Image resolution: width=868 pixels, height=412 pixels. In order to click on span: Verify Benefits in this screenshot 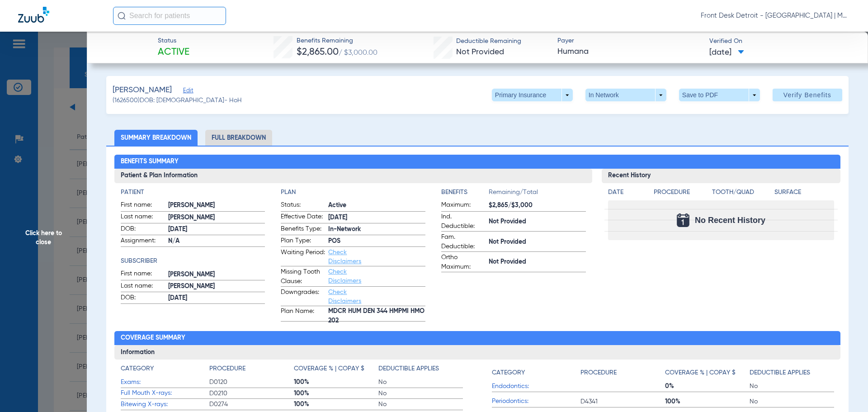, I will do `click(807, 95)`.